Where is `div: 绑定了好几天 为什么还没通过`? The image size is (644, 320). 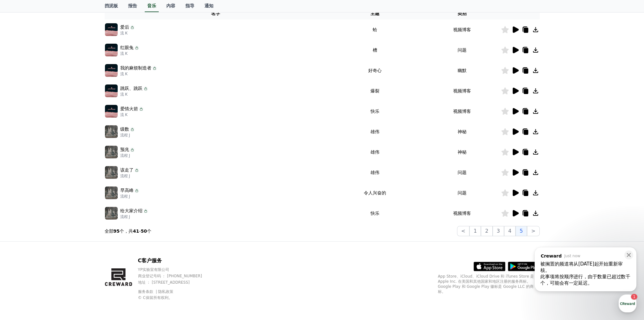 div: 绑定了好几天 为什么还没通过 is located at coordinates (85, 42).